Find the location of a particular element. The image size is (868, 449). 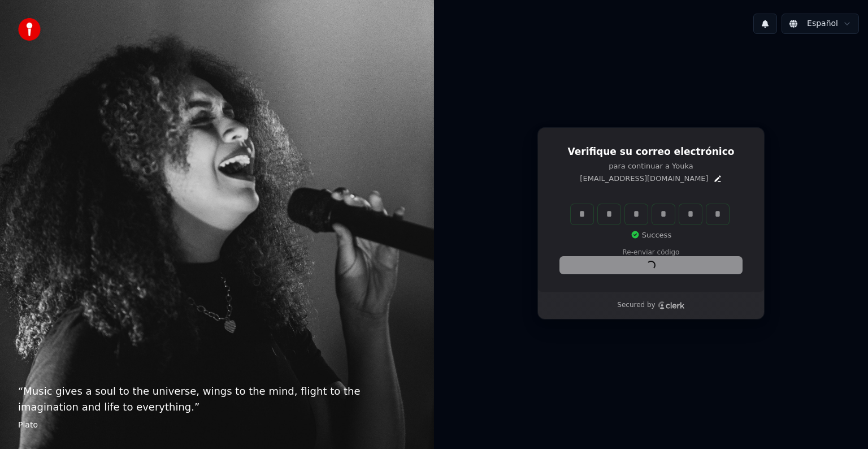

p: para continuar a Youka is located at coordinates (651, 166).